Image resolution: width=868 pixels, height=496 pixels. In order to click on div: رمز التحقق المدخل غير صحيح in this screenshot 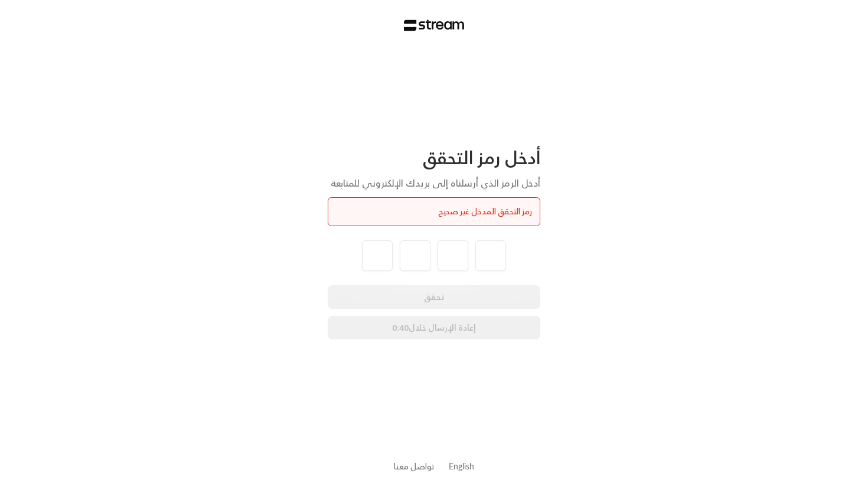, I will do `click(434, 211)`.